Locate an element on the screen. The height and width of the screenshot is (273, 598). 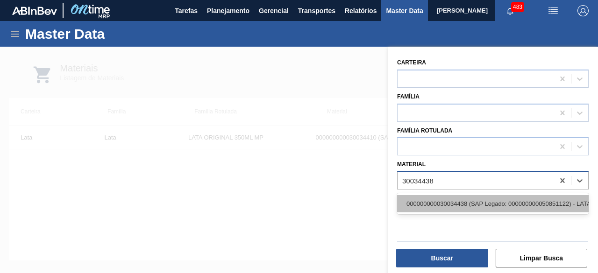
span: Relatórios is located at coordinates (361, 11).